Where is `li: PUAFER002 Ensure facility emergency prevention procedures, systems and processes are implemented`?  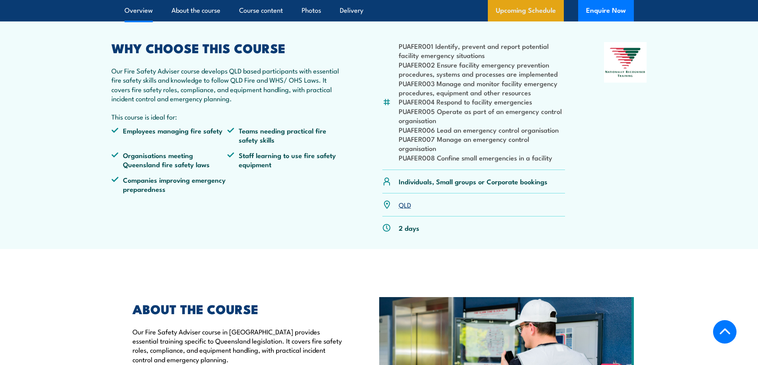
li: PUAFER002 Ensure facility emergency prevention procedures, systems and processes are implemented is located at coordinates (482, 69).